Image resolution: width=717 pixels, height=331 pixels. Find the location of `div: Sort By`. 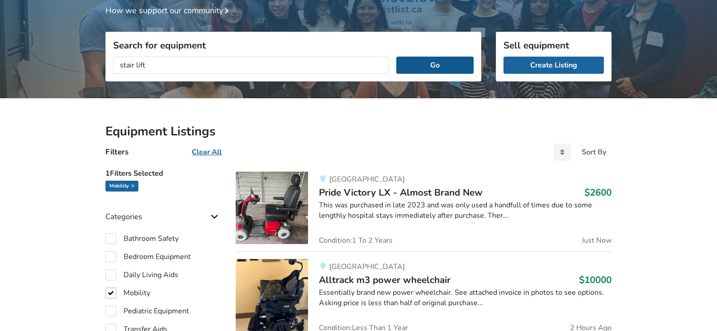

div: Sort By is located at coordinates (594, 152).